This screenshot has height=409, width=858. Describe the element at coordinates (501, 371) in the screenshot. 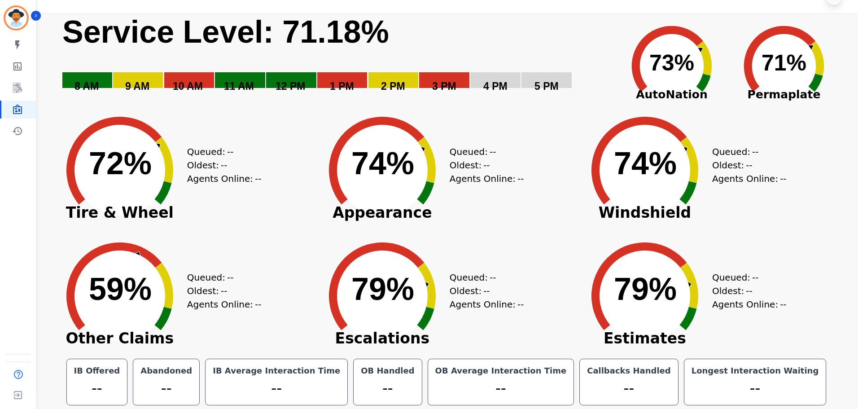

I see `div: OB Average Interaction Time` at that location.